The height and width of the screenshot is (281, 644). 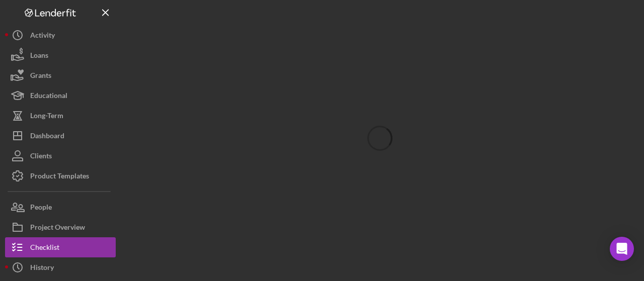 What do you see at coordinates (48, 137) in the screenshot?
I see `div: Dashboard` at bounding box center [48, 137].